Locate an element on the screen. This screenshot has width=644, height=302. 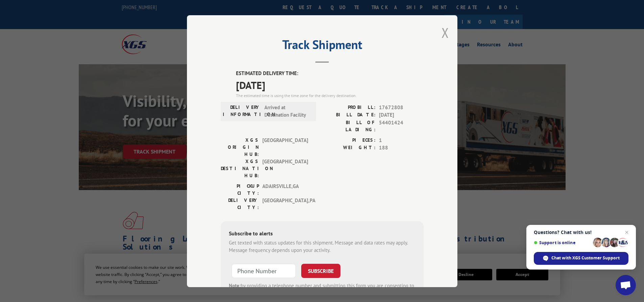
input: Phone Number is located at coordinates (264, 271).